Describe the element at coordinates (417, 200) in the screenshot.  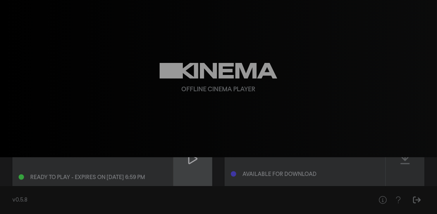
I see `button: Sign Out` at that location.